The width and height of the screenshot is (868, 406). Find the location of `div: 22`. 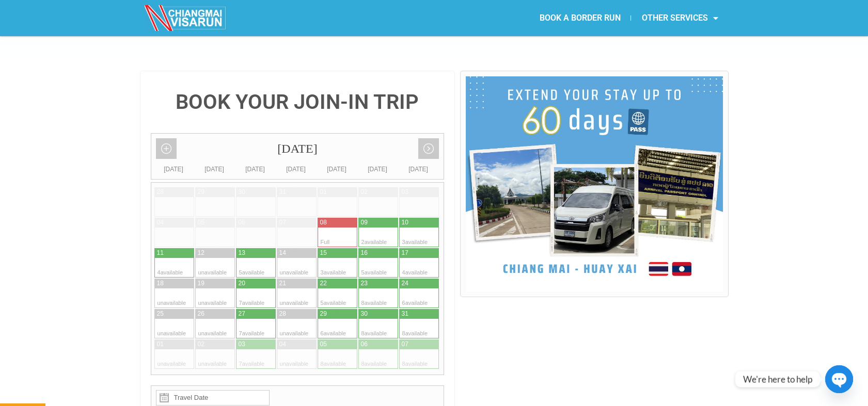

div: 22 is located at coordinates (323, 283).